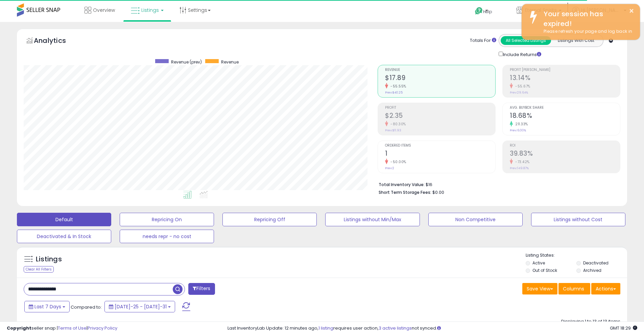  What do you see at coordinates (395, 328) in the screenshot?
I see `a: 3 active listings` at bounding box center [395, 328].